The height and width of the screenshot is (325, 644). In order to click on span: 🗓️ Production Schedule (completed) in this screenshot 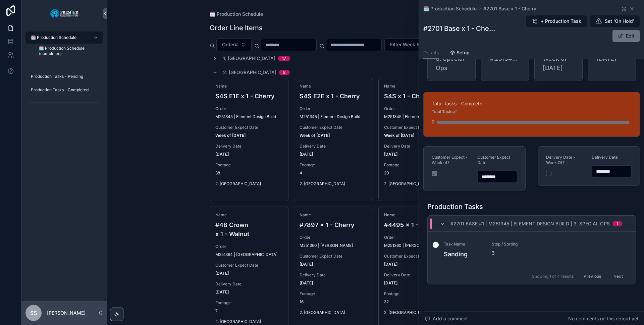, I will do `click(68, 51)`.